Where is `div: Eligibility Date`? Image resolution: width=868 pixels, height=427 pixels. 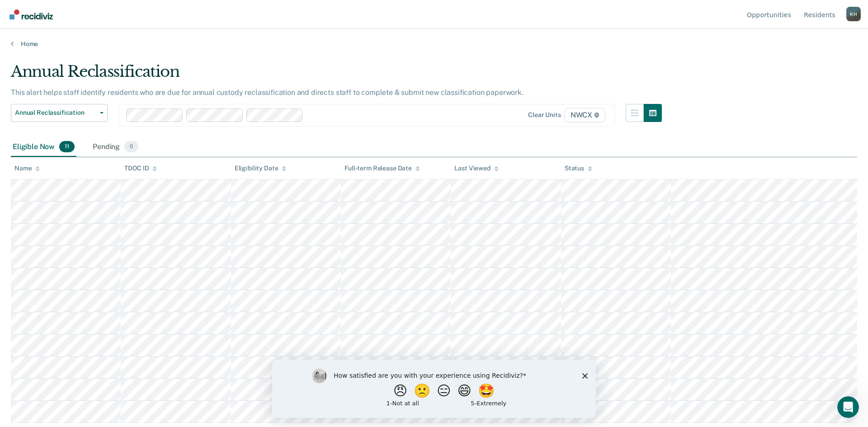
div: Eligibility Date is located at coordinates (260, 168).